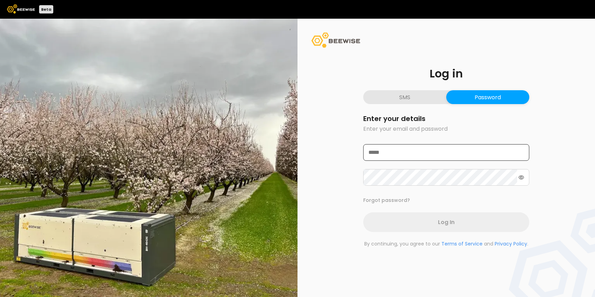  What do you see at coordinates (511, 244) in the screenshot?
I see `a: Privacy Policy` at bounding box center [511, 244].